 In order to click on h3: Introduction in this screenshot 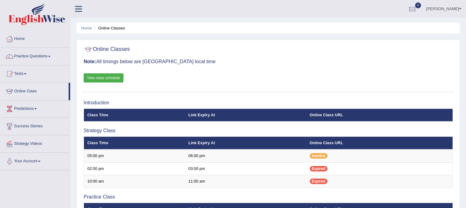, I will do `click(268, 103)`.